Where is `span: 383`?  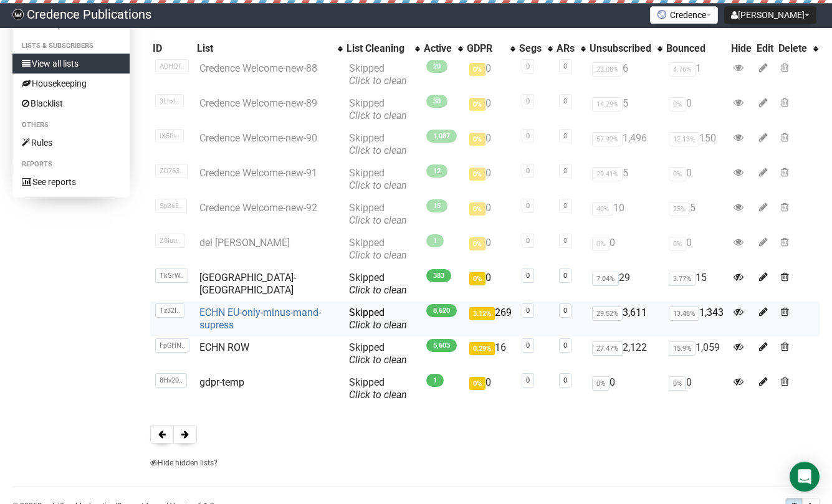 span: 383 is located at coordinates (439, 275).